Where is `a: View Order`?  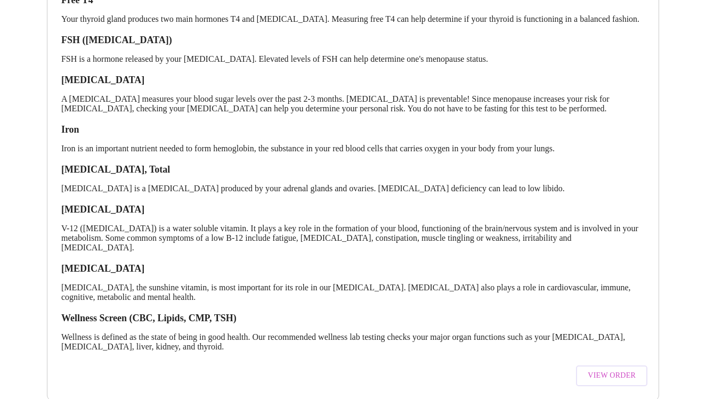 a: View Order is located at coordinates (612, 376).